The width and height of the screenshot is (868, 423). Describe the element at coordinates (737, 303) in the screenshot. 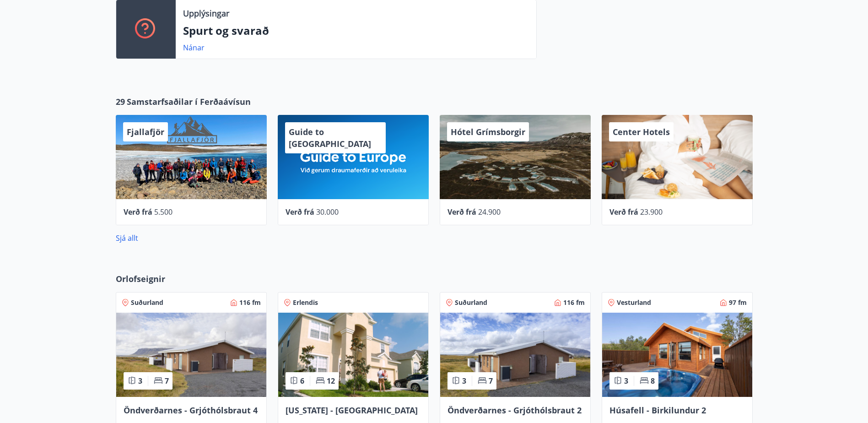

I see `span: 97 fm` at that location.